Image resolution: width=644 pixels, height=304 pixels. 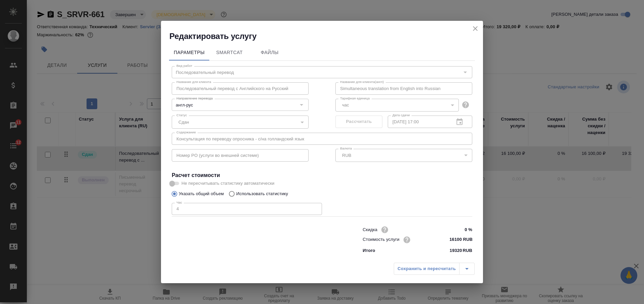 I want to click on div: час, so click(x=397, y=105).